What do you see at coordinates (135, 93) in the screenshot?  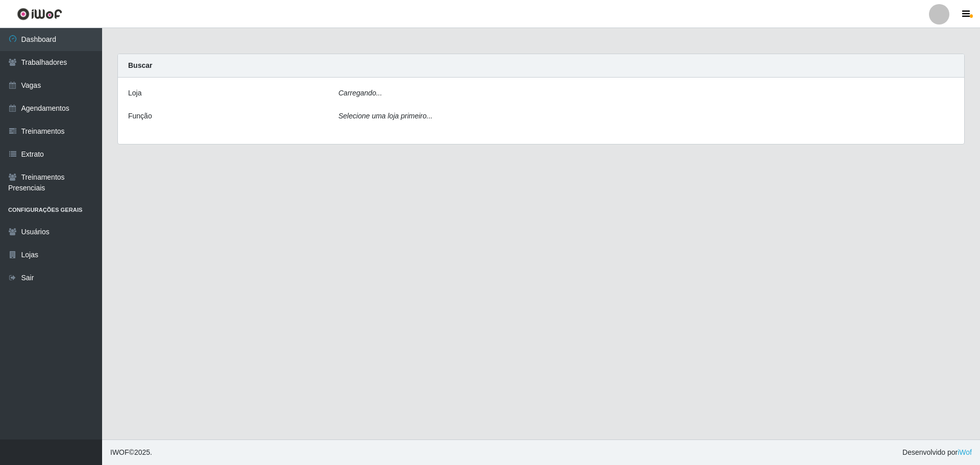 I see `label: Loja` at bounding box center [135, 93].